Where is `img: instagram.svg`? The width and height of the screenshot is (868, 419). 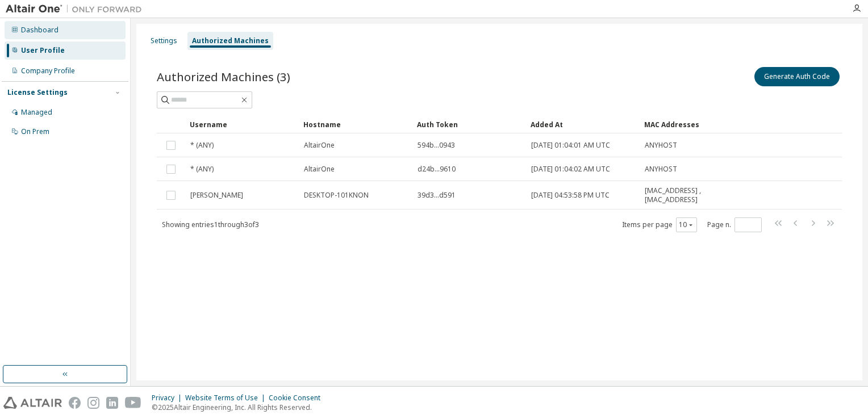
img: instagram.svg is located at coordinates (93, 403).